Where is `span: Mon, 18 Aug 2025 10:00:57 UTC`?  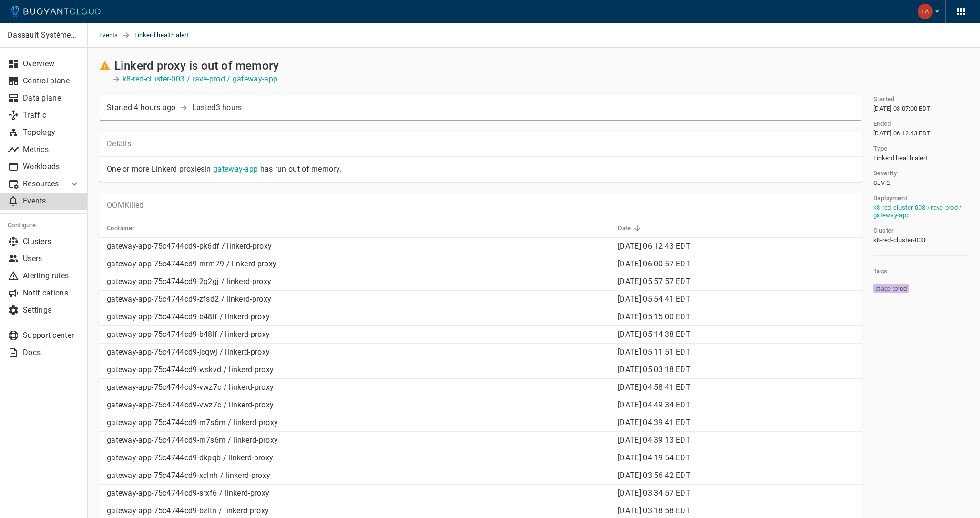
span: Mon, 18 Aug 2025 10:00:57 UTC is located at coordinates (654, 264).